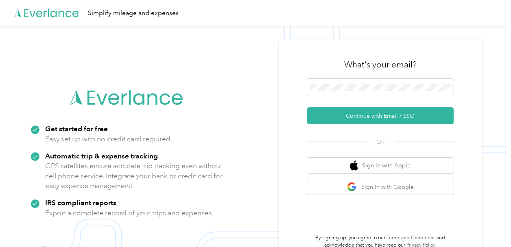 Image resolution: width=511 pixels, height=247 pixels. What do you see at coordinates (380, 116) in the screenshot?
I see `button: Continue with Email / SSO` at bounding box center [380, 116].